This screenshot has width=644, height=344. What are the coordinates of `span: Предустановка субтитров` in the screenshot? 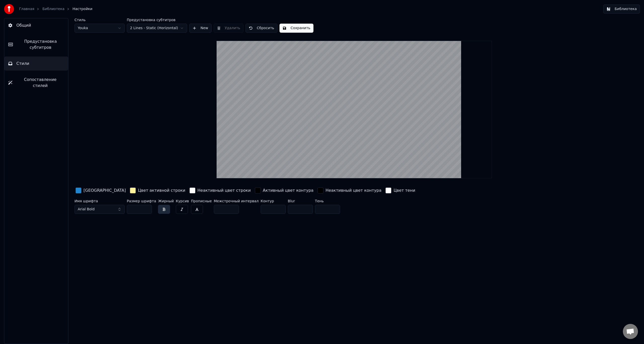 It's located at (40, 44).